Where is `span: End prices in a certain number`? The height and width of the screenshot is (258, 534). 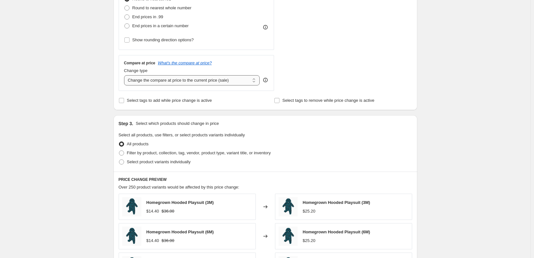
span: End prices in a certain number is located at coordinates (161, 26).